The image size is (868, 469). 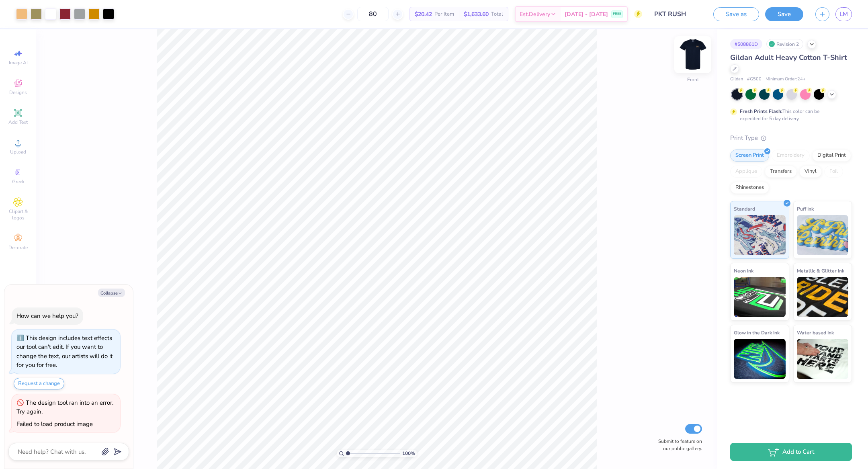 What do you see at coordinates (843, 14) in the screenshot?
I see `span: LM` at bounding box center [843, 14].